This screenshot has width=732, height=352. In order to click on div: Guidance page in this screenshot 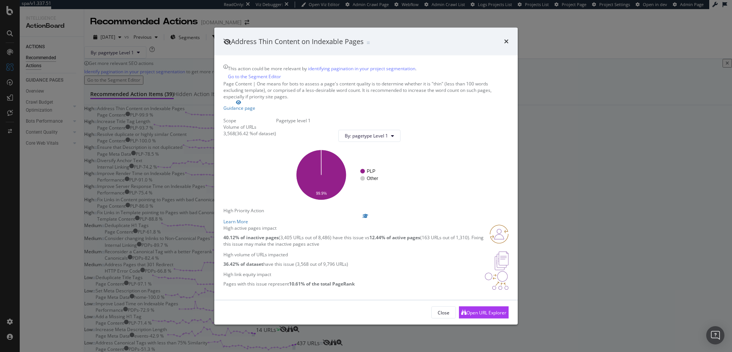, I will do `click(239, 107)`.